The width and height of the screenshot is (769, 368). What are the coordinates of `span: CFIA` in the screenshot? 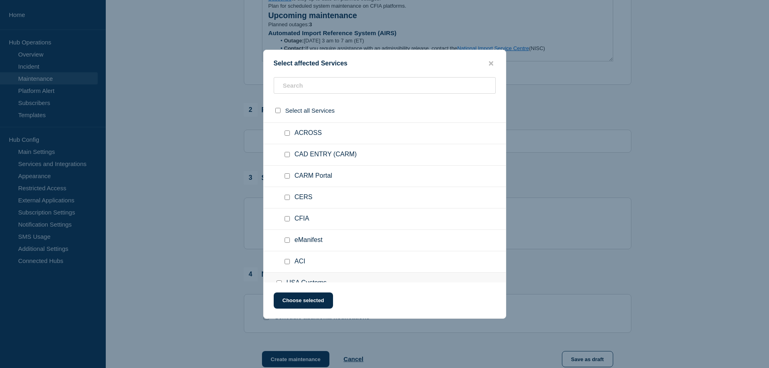 It's located at (302, 219).